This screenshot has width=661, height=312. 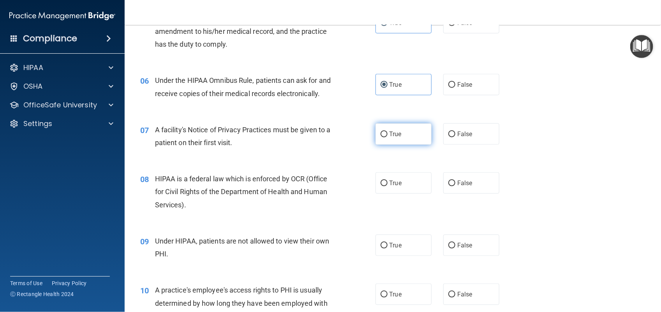 What do you see at coordinates (42, 294) in the screenshot?
I see `span: Ⓒ Rectangle Health 2024` at bounding box center [42, 294].